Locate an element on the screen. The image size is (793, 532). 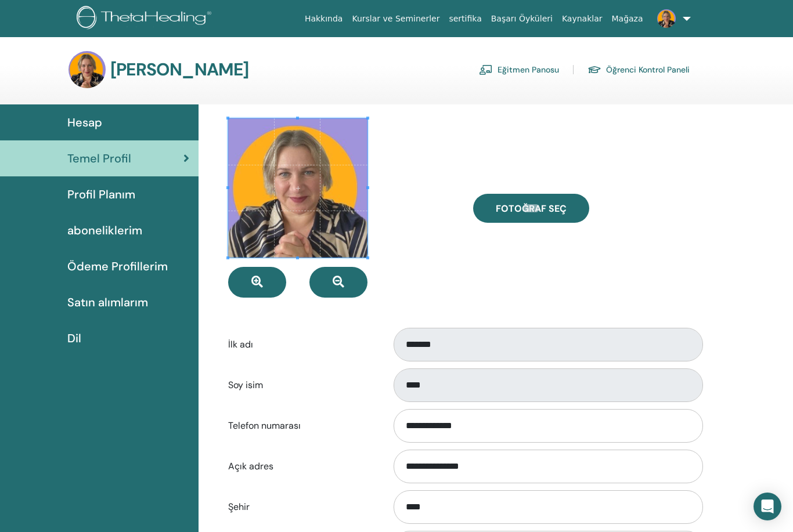
span: Profil Planım is located at coordinates (101, 194).